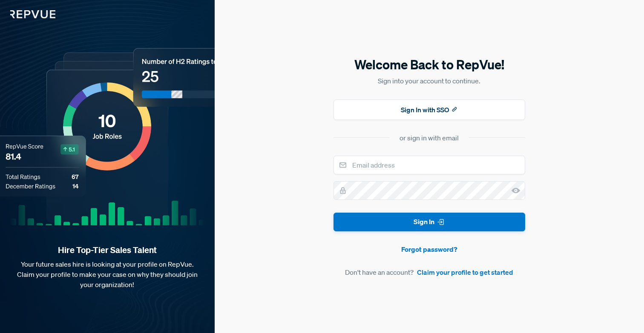  What do you see at coordinates (429, 249) in the screenshot?
I see `a: Forgot password?` at bounding box center [429, 249].